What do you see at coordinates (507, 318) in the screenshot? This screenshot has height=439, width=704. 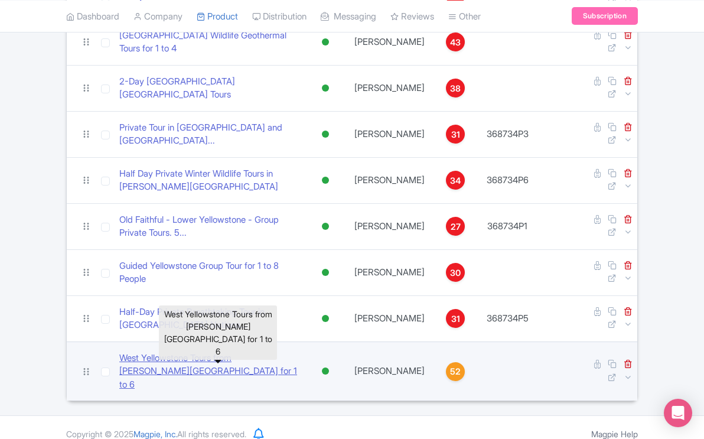 I see `td: 368734P5` at bounding box center [507, 318].